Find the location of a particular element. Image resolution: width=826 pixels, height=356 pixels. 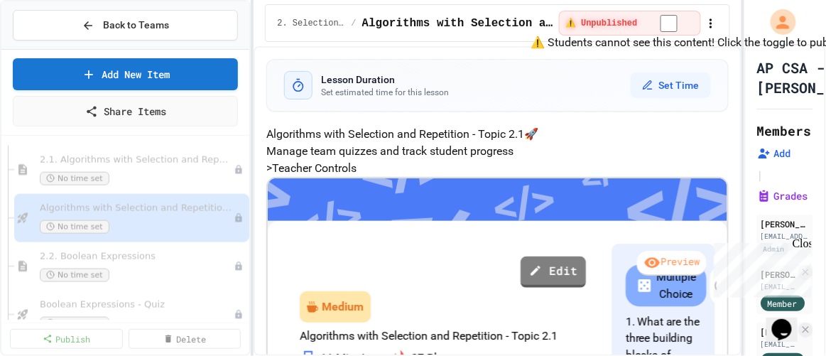

span: Boolean Expressions - Quiz is located at coordinates (136, 305).